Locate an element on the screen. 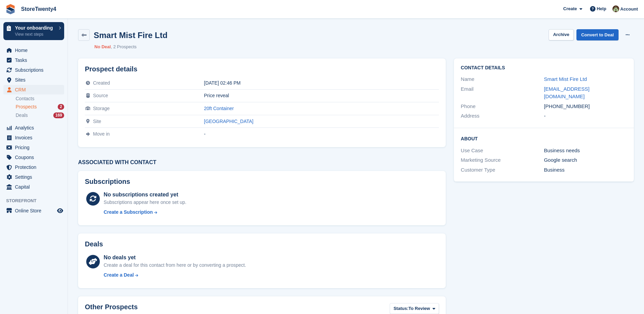 The width and height of the screenshot is (644, 314). div: Create a Deal is located at coordinates (118, 275).